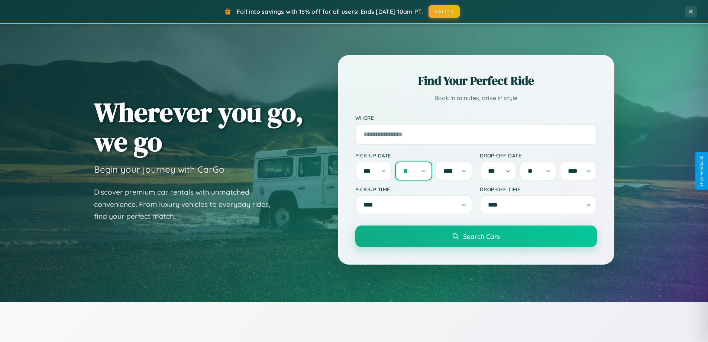 The height and width of the screenshot is (342, 708). Describe the element at coordinates (414, 155) in the screenshot. I see `label: Pick-up Date` at that location.